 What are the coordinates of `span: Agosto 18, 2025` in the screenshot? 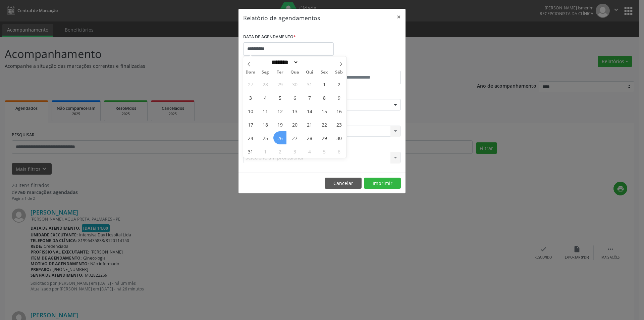 It's located at (265, 124).